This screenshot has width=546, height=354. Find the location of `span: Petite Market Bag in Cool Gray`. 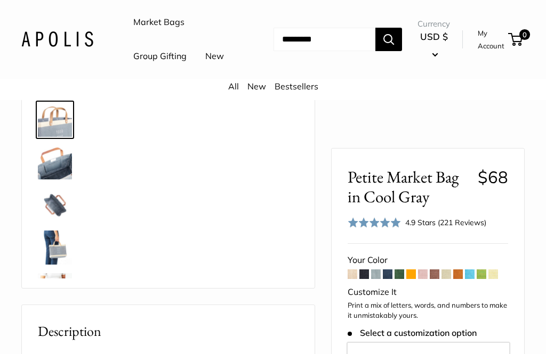

span: Petite Market Bag in Cool Gray is located at coordinates (408, 187).